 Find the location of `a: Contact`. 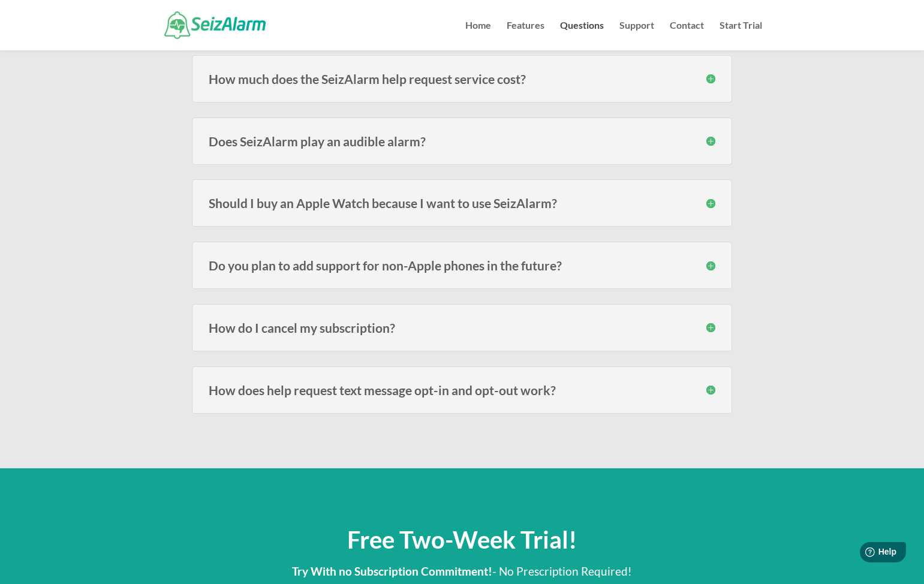

a: Contact is located at coordinates (687, 36).